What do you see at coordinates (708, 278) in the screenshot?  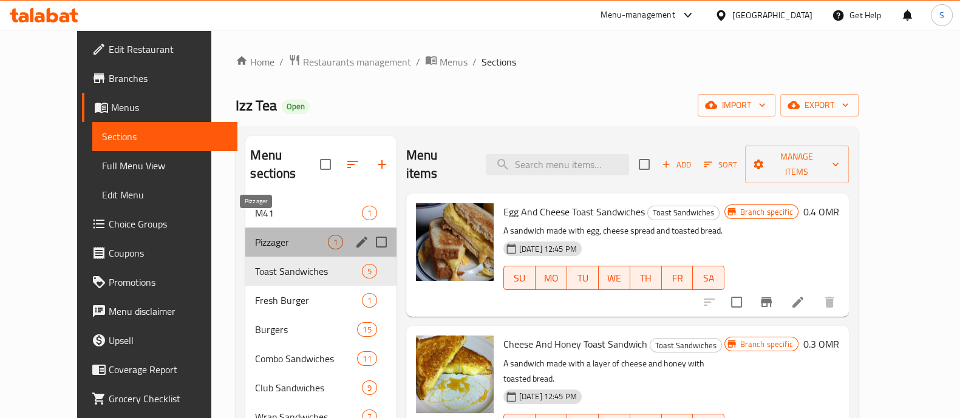 I see `button: SA` at bounding box center [708, 278].